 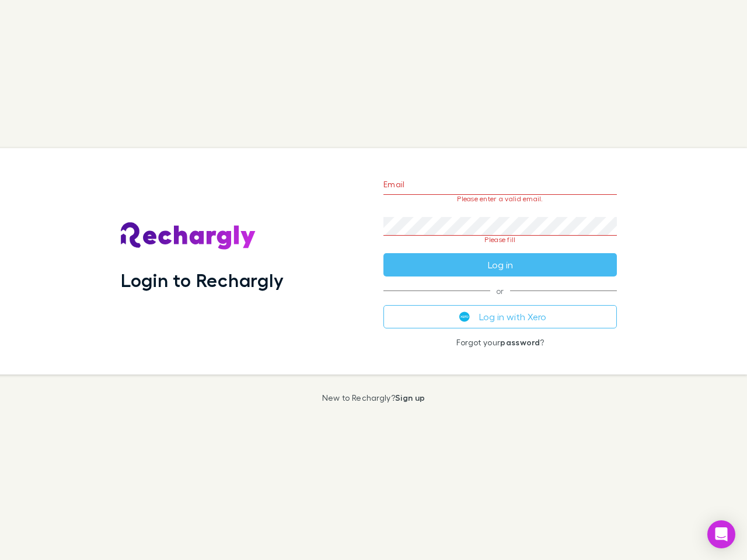 I want to click on p: Please enter a valid email., so click(x=500, y=199).